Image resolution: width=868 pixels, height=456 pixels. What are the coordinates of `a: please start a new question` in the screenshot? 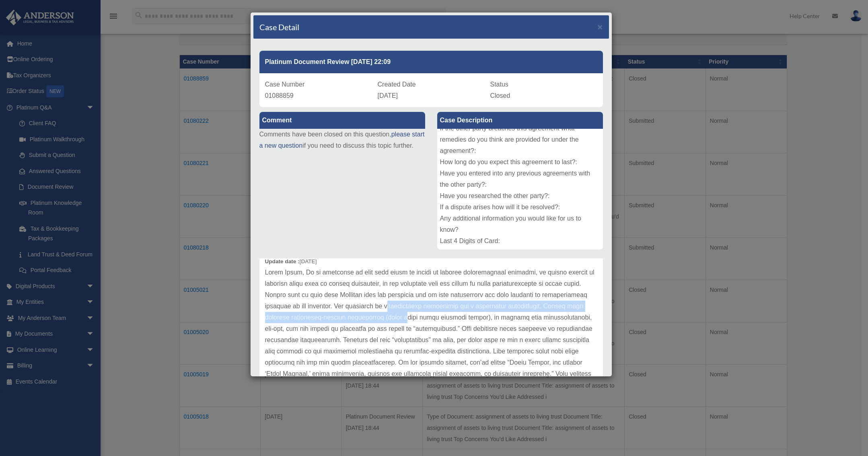 It's located at (342, 140).